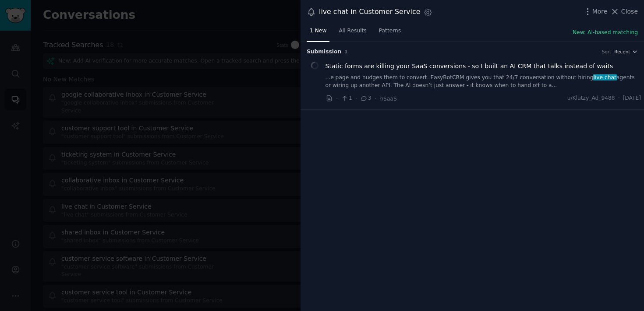 This screenshot has height=311, width=644. I want to click on span: r/SaaS, so click(388, 99).